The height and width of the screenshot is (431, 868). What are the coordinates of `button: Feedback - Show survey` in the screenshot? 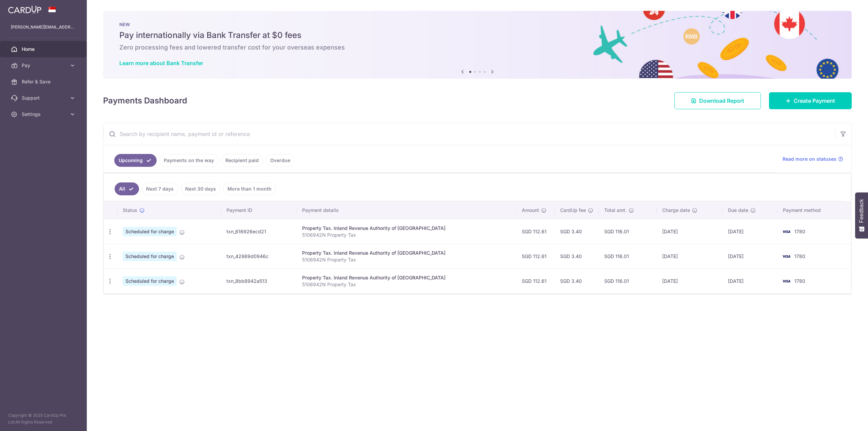 It's located at (861, 215).